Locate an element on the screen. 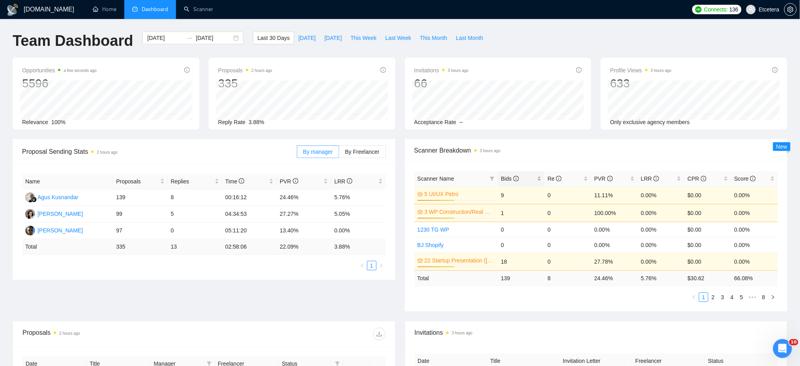  td: 13.40% is located at coordinates (304, 231).